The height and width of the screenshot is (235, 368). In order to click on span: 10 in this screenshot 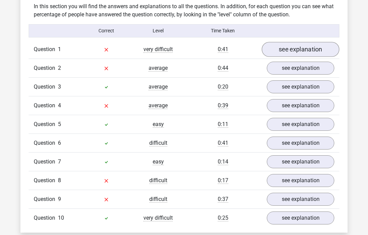, I will do `click(61, 217)`.